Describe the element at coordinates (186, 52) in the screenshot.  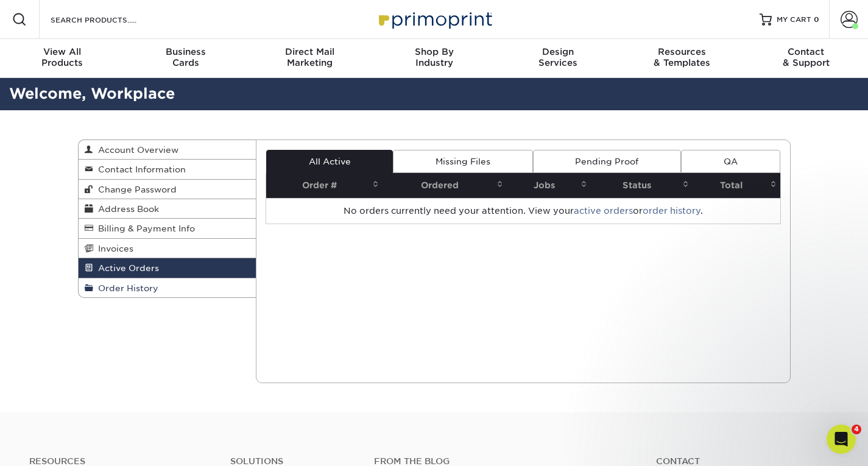
I see `span: Business` at that location.